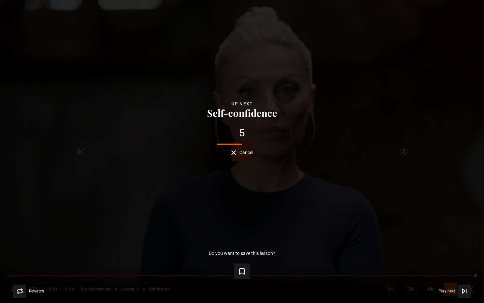 The image size is (484, 303). I want to click on button: Play next, so click(454, 291).